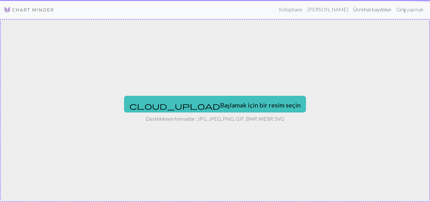  I want to click on font: Desteklenen formatlar: JPG, JPEG, PNG, GIF, BMP, WEBP, SVG, so click(215, 118).